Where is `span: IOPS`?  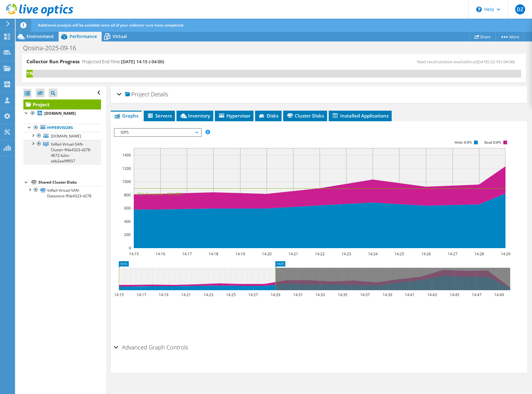
span: IOPS is located at coordinates (157, 132).